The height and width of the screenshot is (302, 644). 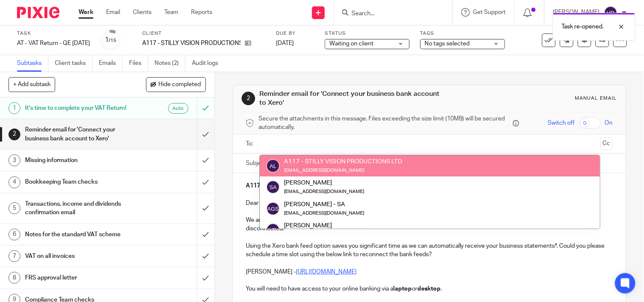 I want to click on a: Client tasks, so click(x=74, y=63).